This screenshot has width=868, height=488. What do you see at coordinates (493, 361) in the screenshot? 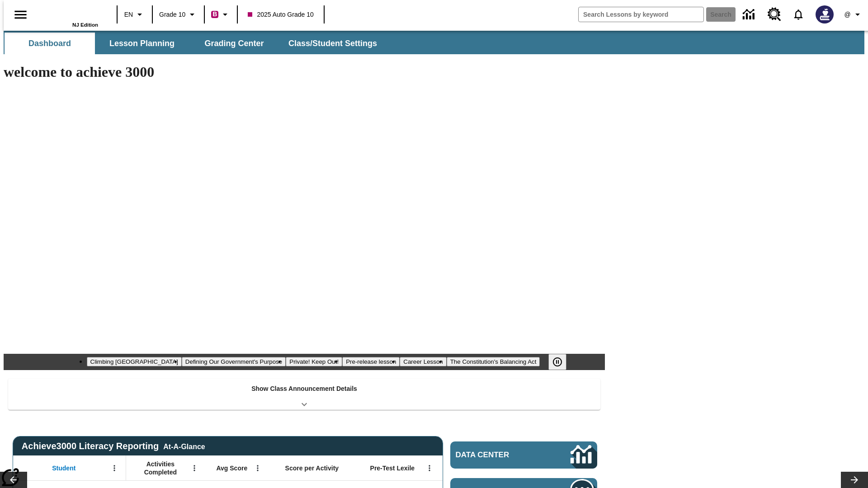
I see `button: Slide 6 The Constitution's Balancing Act` at bounding box center [493, 361].